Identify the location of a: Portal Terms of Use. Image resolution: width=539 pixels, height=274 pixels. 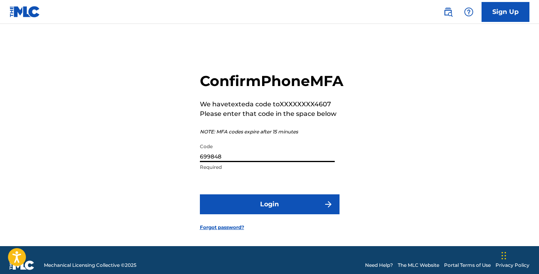
(467, 266).